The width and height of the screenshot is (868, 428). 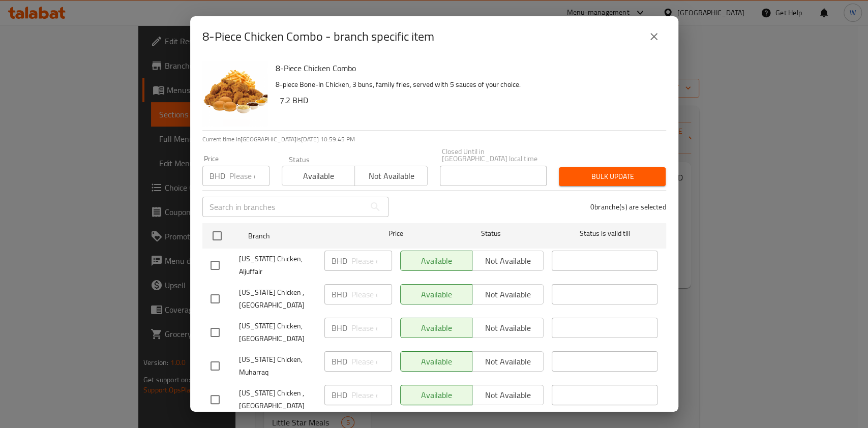 What do you see at coordinates (467, 68) in the screenshot?
I see `h6: 8-Piece Chicken Combo` at bounding box center [467, 68].